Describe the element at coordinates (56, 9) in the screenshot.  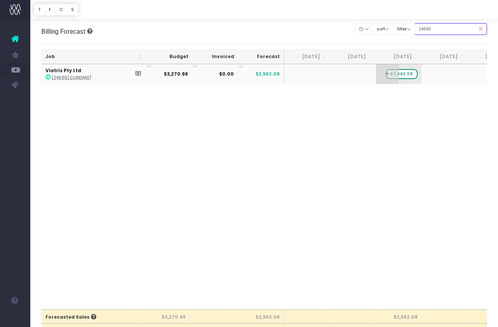
I see `div: Vertical button group` at that location.